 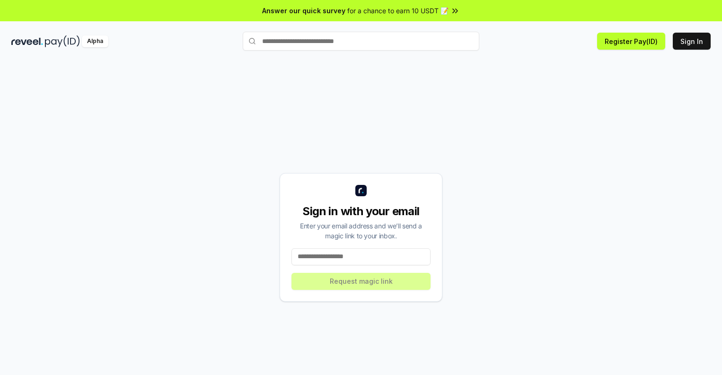 I want to click on img: reveel_dark, so click(x=27, y=41).